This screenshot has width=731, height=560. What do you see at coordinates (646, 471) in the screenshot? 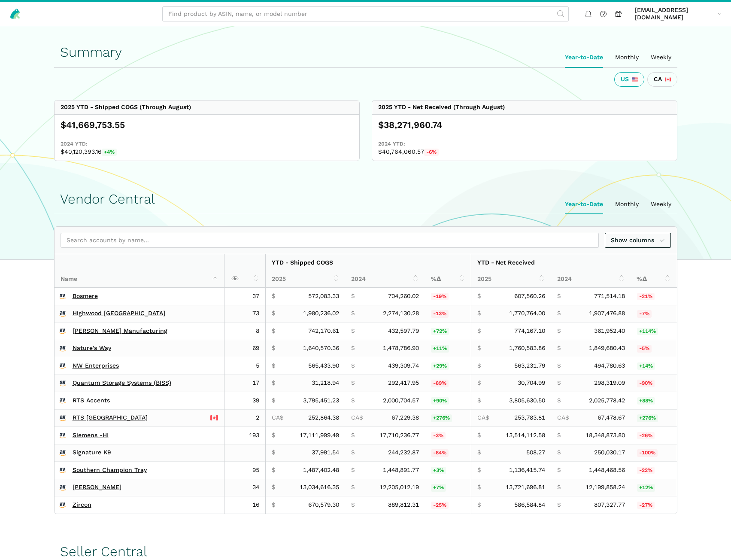
I see `span: -22%` at bounding box center [646, 471].